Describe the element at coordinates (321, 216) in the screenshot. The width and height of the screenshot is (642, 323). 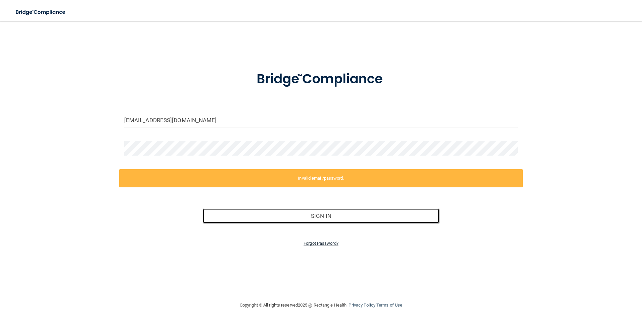
I see `button: Sign In` at that location.